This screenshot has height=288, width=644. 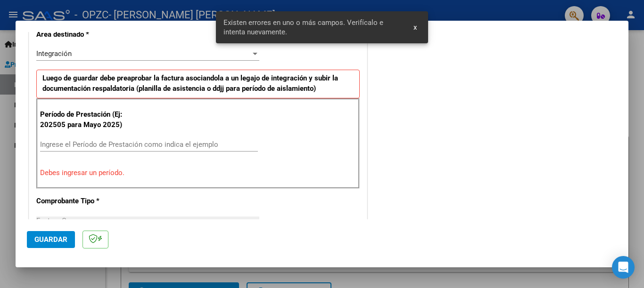 What do you see at coordinates (51, 240) in the screenshot?
I see `span: Guardar` at bounding box center [51, 240].